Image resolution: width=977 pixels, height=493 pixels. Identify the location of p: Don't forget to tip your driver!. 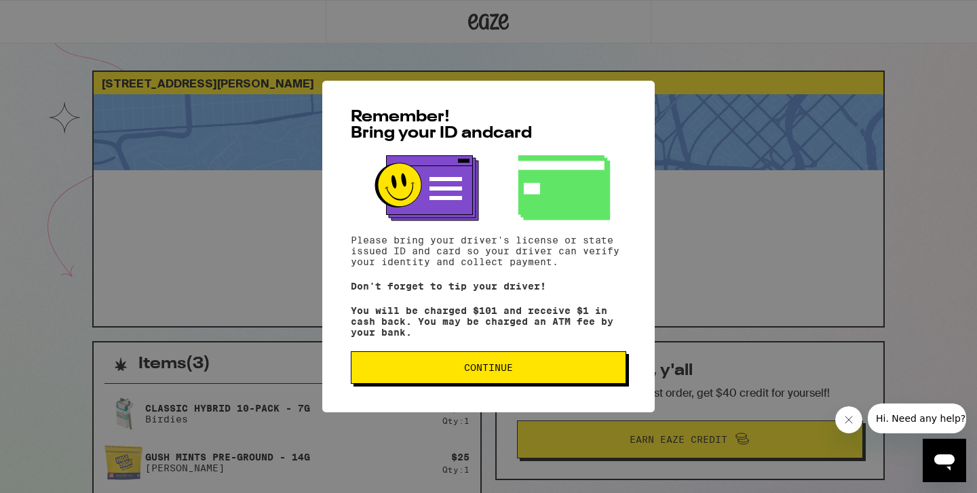
(489, 286).